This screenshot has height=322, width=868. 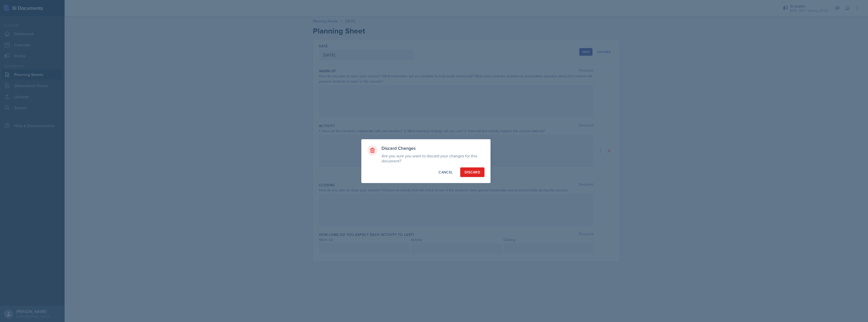 What do you see at coordinates (433, 148) in the screenshot?
I see `h3: Discard Changes` at bounding box center [433, 148].